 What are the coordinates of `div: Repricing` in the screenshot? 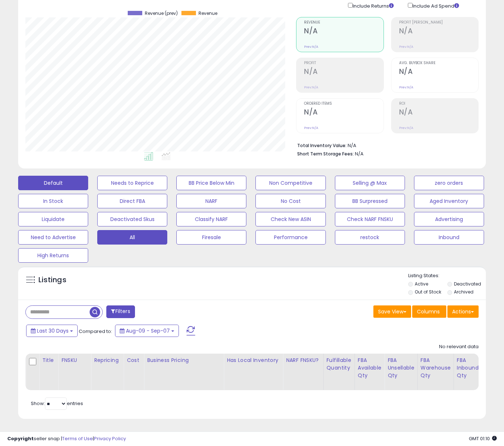 It's located at (107, 360).